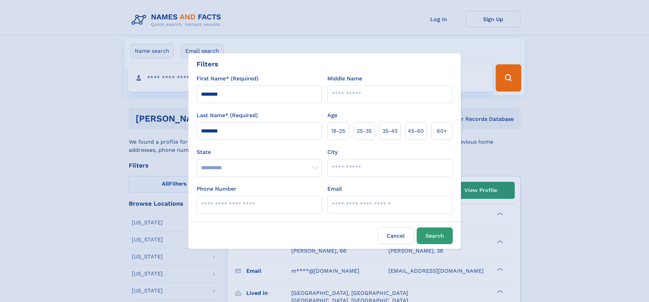 The image size is (649, 302). I want to click on span: 45‑60, so click(416, 131).